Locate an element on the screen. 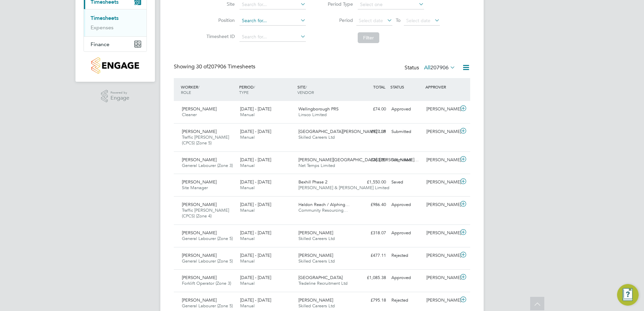  a: Expenses is located at coordinates (102, 27).